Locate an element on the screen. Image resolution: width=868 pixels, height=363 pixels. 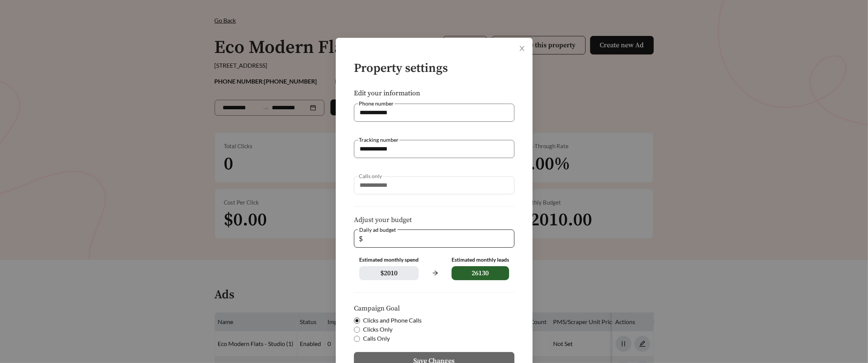
span: Clicks Only is located at coordinates (378, 330).